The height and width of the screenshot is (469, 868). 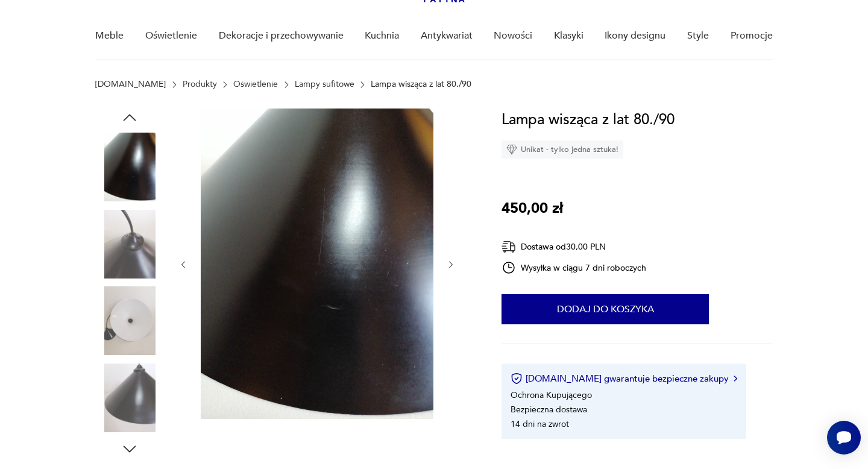 What do you see at coordinates (752, 36) in the screenshot?
I see `a: Promocje` at bounding box center [752, 36].